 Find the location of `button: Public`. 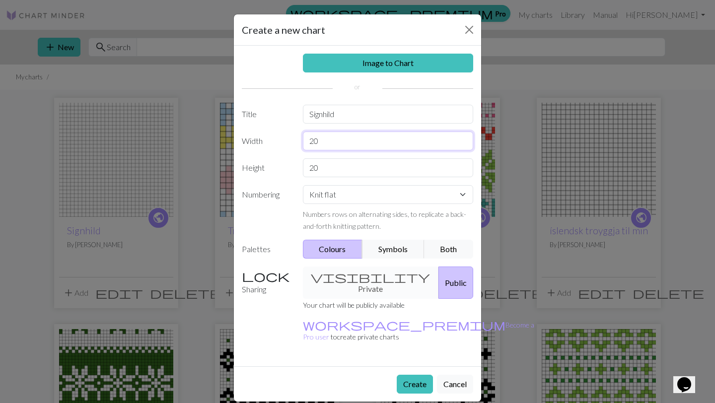

button: Public is located at coordinates (456, 283).